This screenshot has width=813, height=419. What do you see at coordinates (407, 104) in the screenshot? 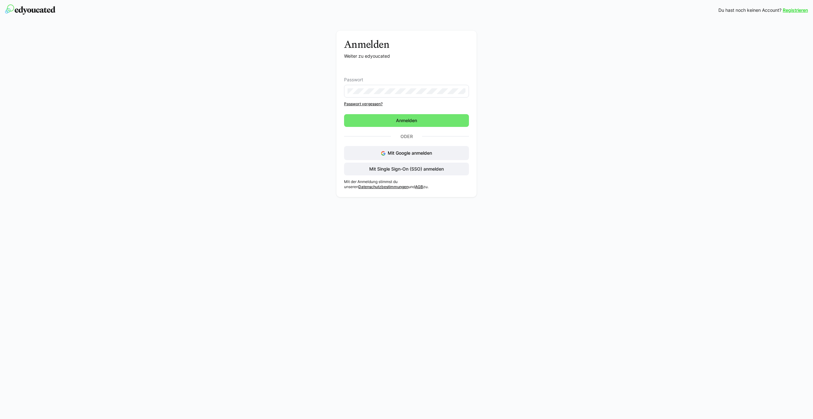
I see `a: Passwort vergessen?` at bounding box center [407, 104].